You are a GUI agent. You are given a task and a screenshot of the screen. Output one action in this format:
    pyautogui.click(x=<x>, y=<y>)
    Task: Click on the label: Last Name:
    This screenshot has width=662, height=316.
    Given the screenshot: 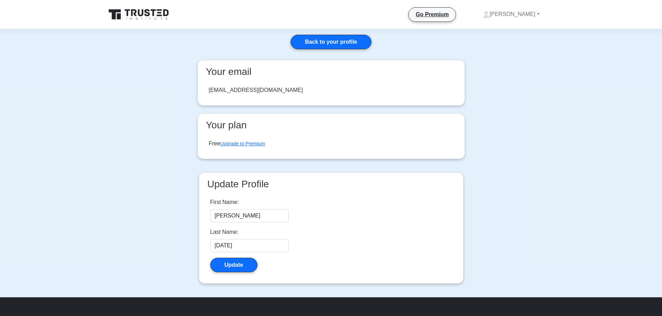 What is the action you would take?
    pyautogui.click(x=224, y=232)
    